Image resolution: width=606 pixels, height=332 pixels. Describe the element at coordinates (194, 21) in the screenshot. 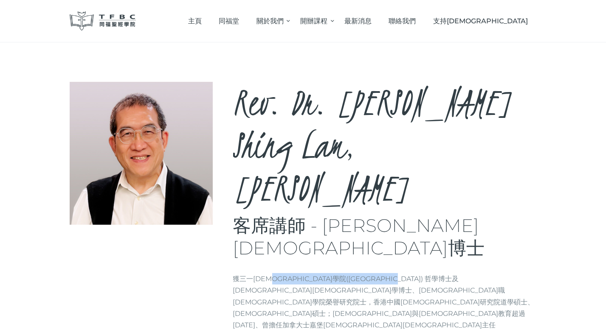

I see `a: 主頁` at that location.